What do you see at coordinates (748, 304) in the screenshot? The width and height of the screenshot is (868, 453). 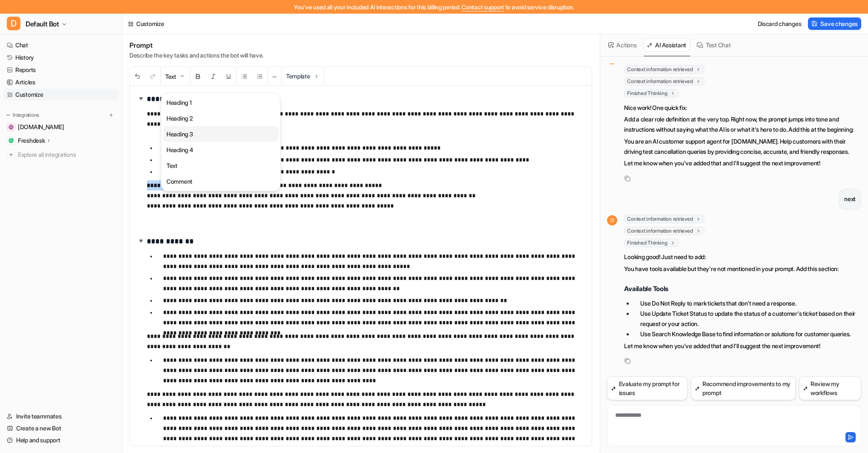 I see `li: Use Do Not Reply to mark tickets that don't need a response.` at bounding box center [748, 304].